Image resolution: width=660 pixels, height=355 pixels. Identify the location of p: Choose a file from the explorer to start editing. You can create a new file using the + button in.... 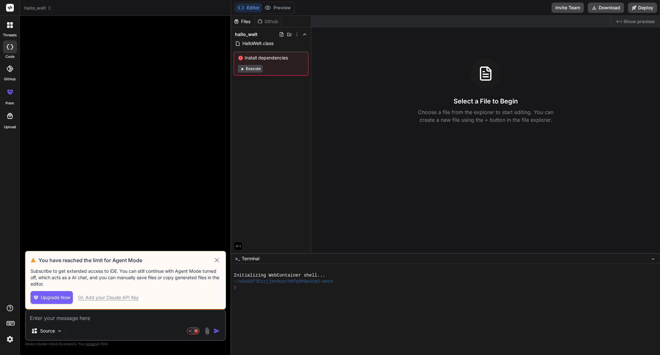
(486, 116).